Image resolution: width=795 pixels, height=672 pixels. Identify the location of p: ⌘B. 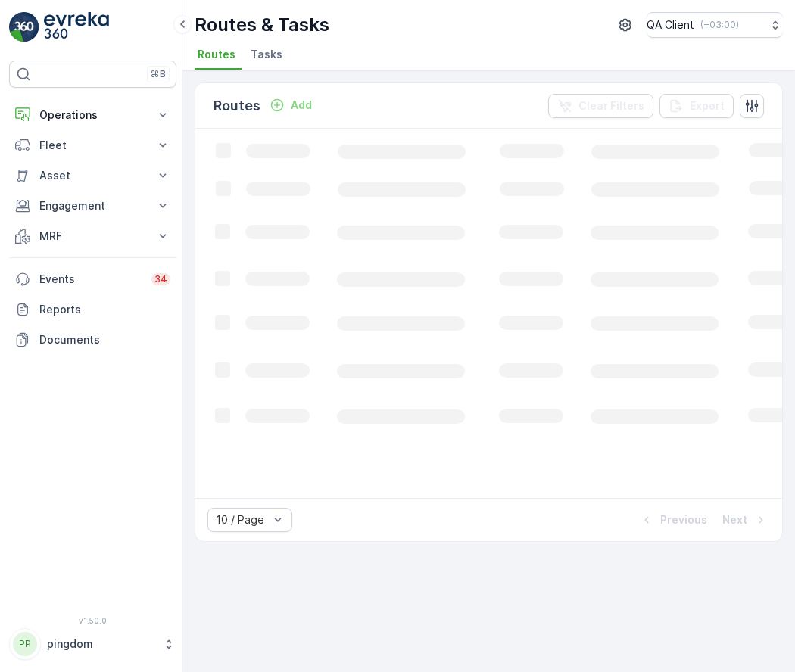
(159, 74).